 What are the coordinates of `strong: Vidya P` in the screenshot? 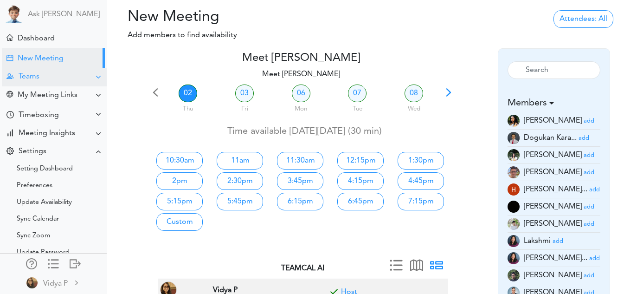 It's located at (225, 290).